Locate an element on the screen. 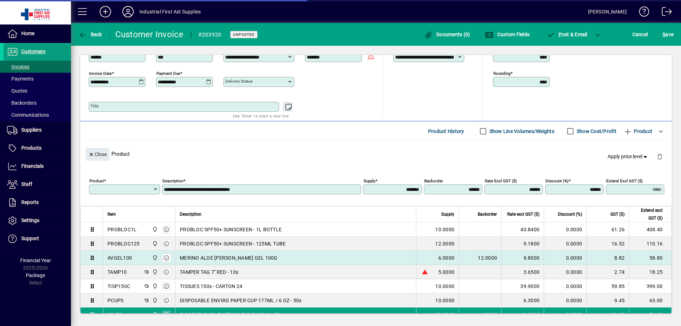 The height and width of the screenshot is (326, 681). a: Home is located at coordinates (37, 34).